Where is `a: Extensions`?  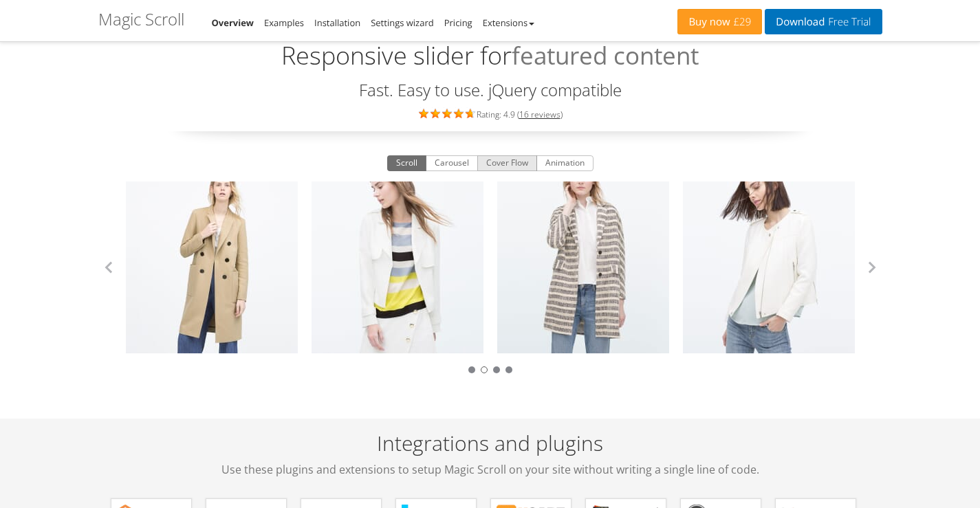 a: Extensions is located at coordinates (508, 23).